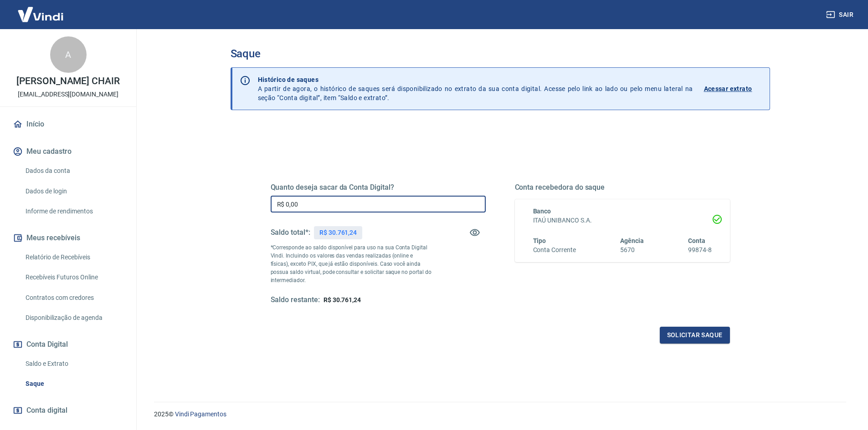 The height and width of the screenshot is (430, 868). Describe the element at coordinates (73, 384) in the screenshot. I see `a: Saque` at that location.